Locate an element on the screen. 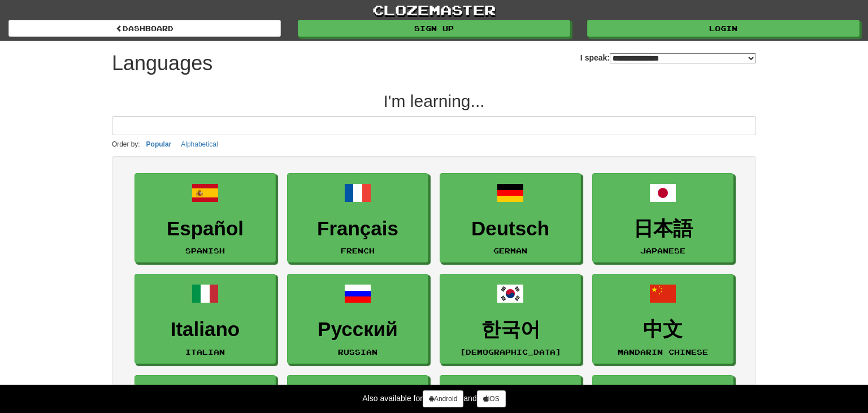 The height and width of the screenshot is (413, 868). small: Russian is located at coordinates (358, 351).